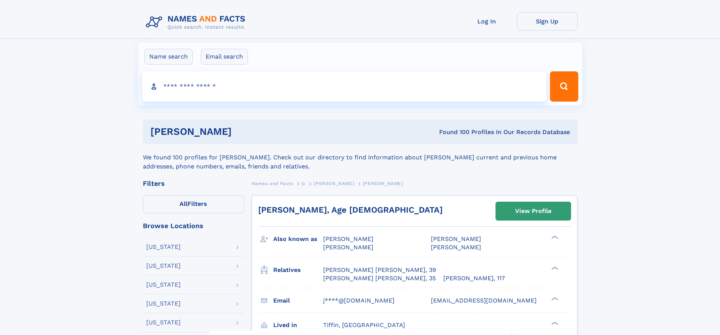 The width and height of the screenshot is (720, 335). I want to click on a: View Profile, so click(533, 211).